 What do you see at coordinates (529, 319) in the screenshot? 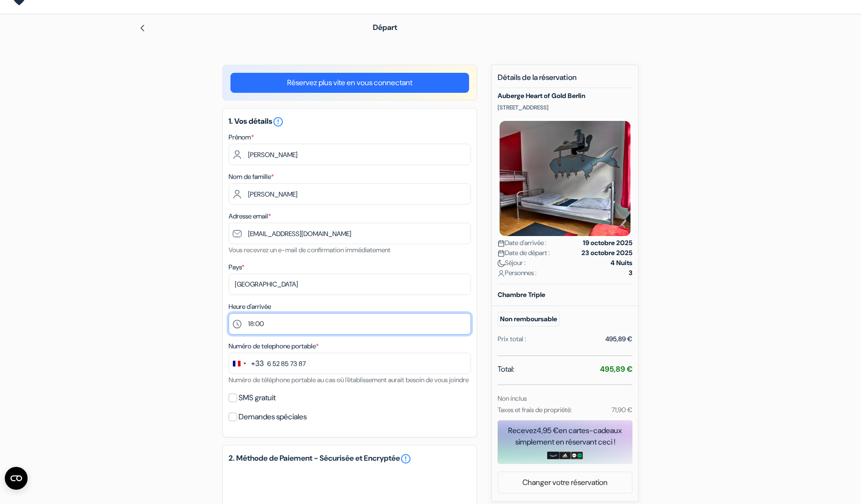
I see `small: Non remboursable` at bounding box center [529, 319].